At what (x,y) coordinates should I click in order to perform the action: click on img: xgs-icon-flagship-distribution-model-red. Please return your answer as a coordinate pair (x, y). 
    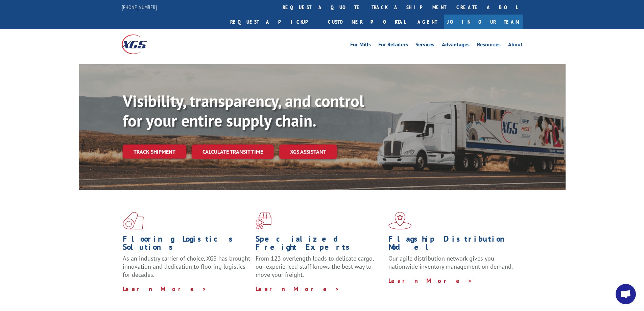
    Looking at the image, I should click on (400, 220).